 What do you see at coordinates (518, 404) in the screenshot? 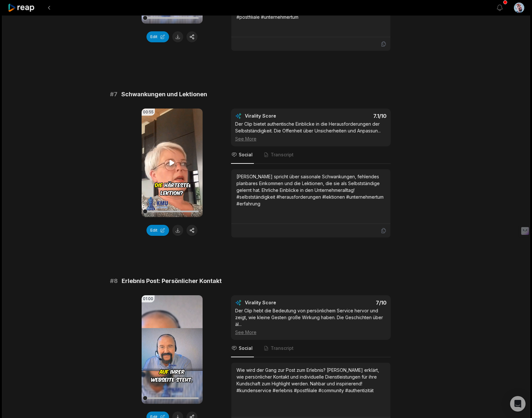
I see `div: Open Intercom Messenger` at bounding box center [518, 404].